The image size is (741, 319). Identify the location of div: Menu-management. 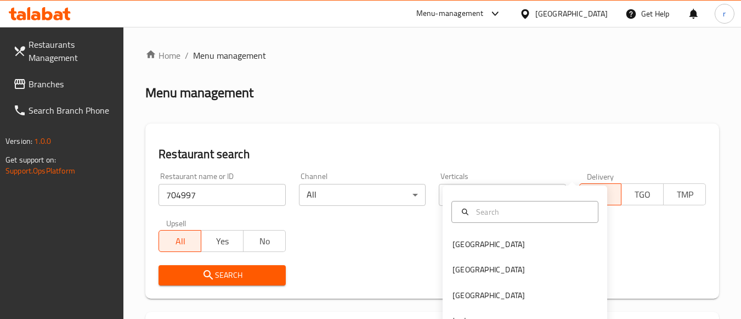
(450, 14).